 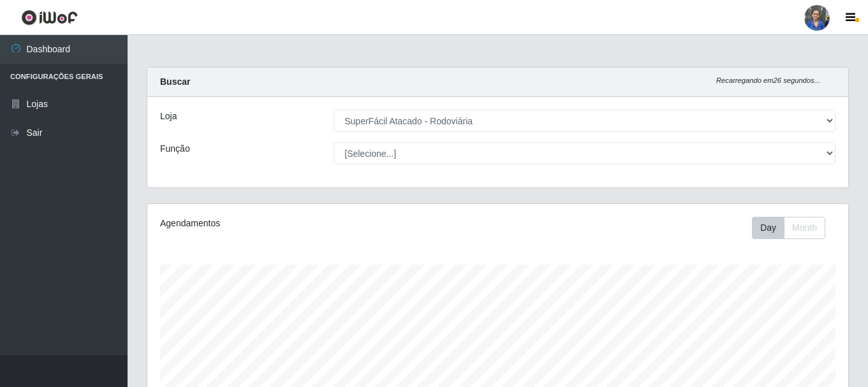 What do you see at coordinates (794, 227) in the screenshot?
I see `div: Toolbar with button groups` at bounding box center [794, 227].